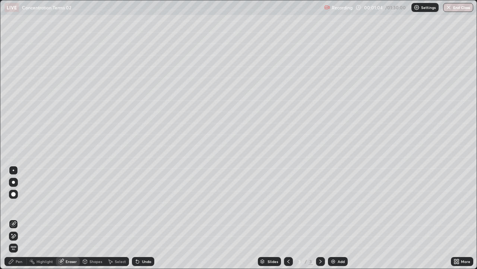 Image resolution: width=477 pixels, height=269 pixels. What do you see at coordinates (327, 7) in the screenshot?
I see `img: recording.375f2c34.svg` at bounding box center [327, 7].